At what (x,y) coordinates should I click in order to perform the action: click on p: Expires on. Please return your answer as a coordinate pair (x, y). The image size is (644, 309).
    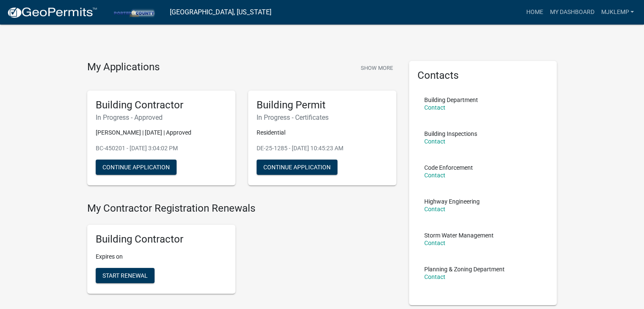
    Looking at the image, I should click on (161, 256).